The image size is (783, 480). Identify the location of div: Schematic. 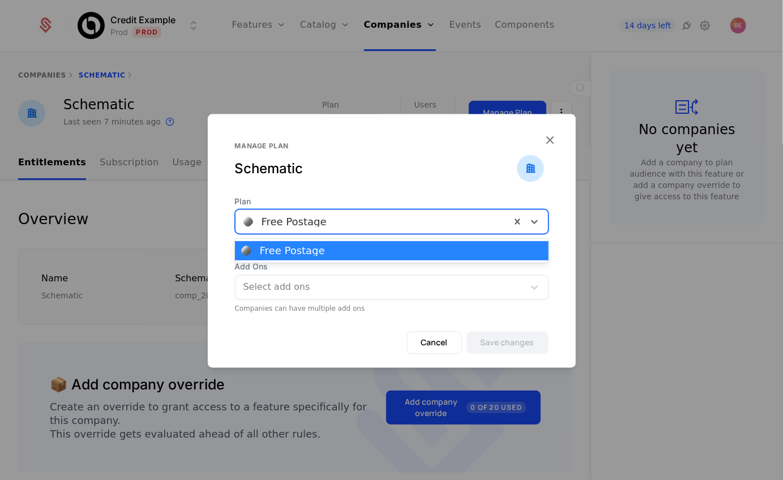
(376, 169).